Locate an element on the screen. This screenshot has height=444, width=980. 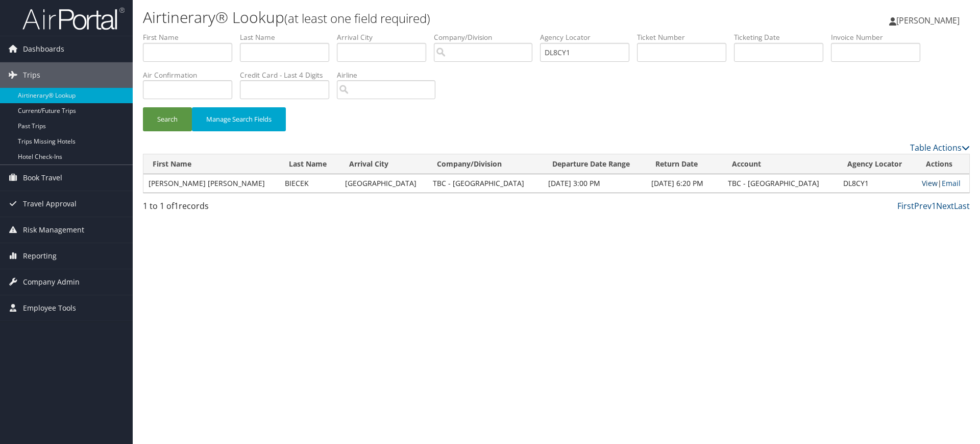
a: First is located at coordinates (905, 206).